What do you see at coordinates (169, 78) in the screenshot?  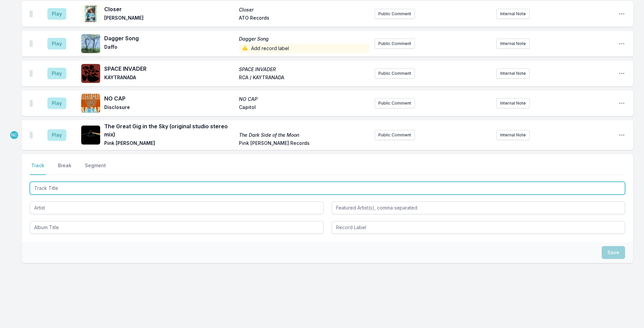 I see `span: KAYTRANADA` at bounding box center [169, 78].